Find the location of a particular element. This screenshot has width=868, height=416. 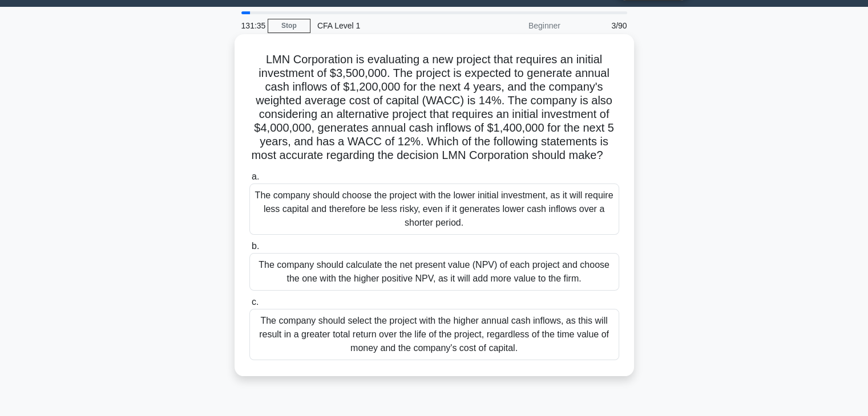

div: CFA Level 1 is located at coordinates (389, 26).